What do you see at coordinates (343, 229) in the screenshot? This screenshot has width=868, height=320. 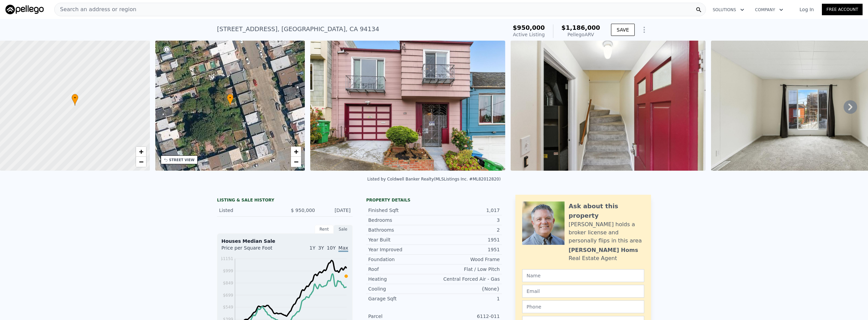 I see `div: Sale` at bounding box center [343, 229].